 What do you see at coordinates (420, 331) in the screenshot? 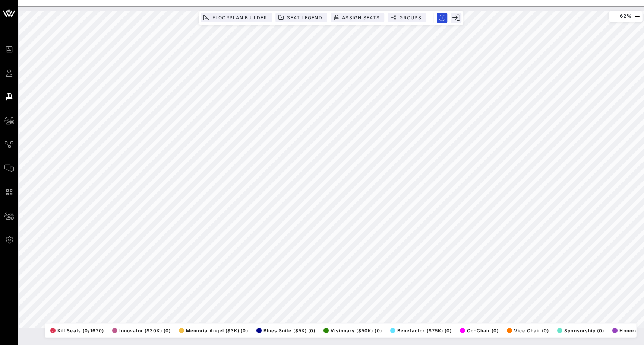
I see `button: Benefactor ($75K) (0)` at bounding box center [420, 331].